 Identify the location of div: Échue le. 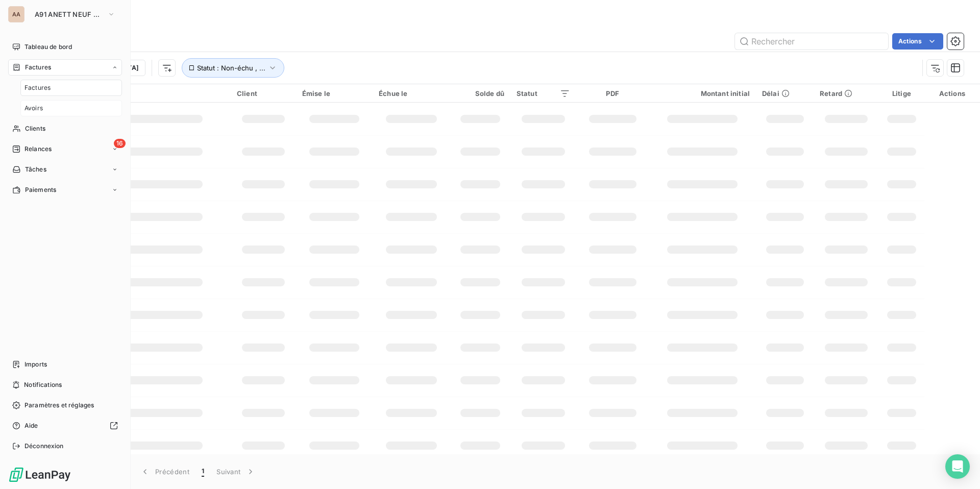
(412, 93).